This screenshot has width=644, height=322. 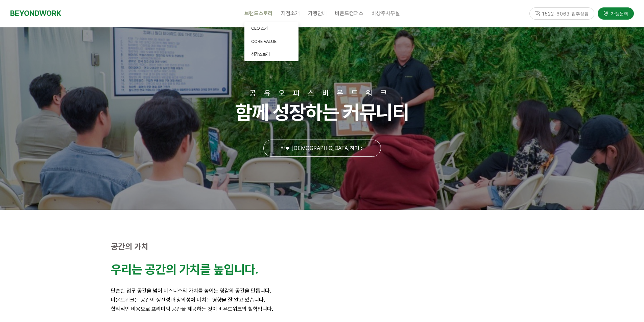 I want to click on strong: 우리는 공간의 가치를 높입니다., so click(x=185, y=269).